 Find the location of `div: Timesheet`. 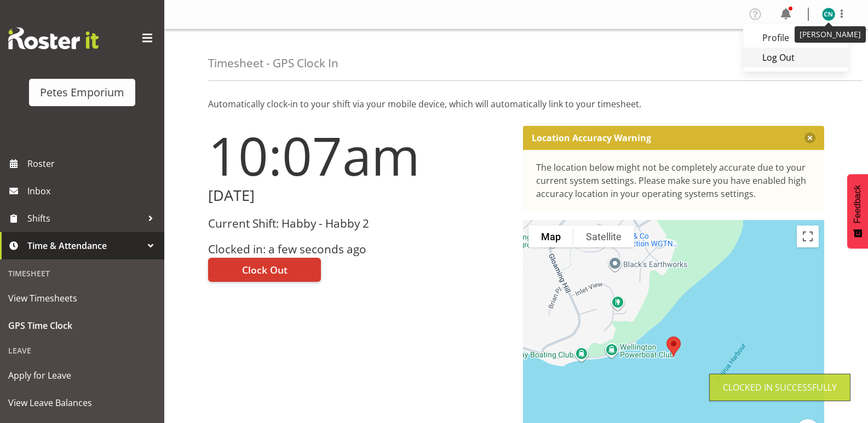

div: Timesheet is located at coordinates (82, 273).